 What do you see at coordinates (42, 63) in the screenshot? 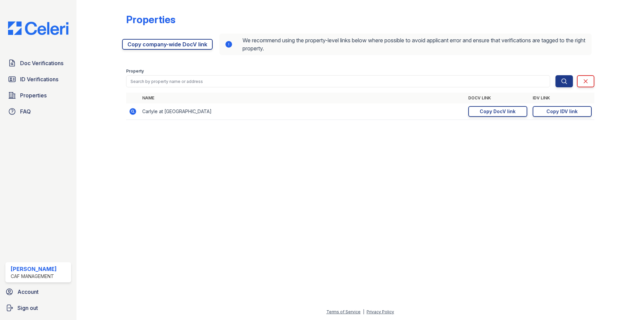
I see `span: Doc Verifications` at bounding box center [42, 63].